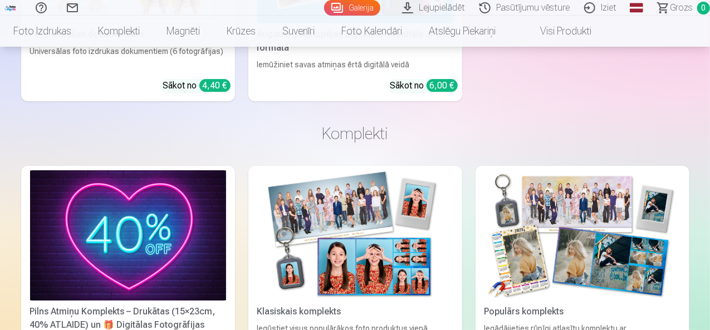  I want to click on div: 4,40 €, so click(215, 85).